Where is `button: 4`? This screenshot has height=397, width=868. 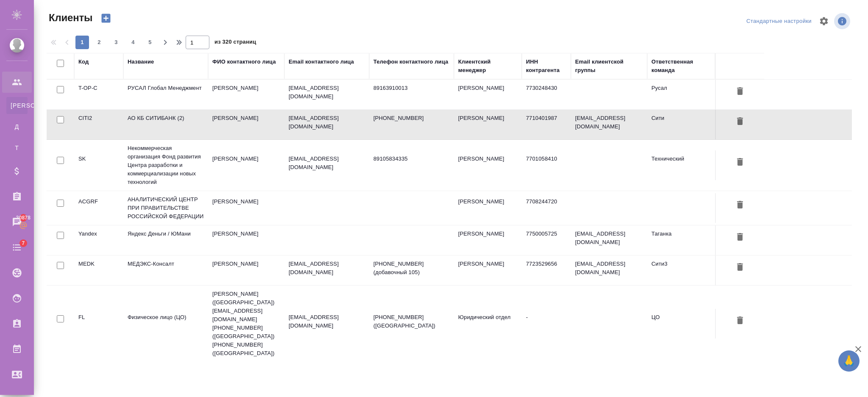 button: 4 is located at coordinates (133, 42).